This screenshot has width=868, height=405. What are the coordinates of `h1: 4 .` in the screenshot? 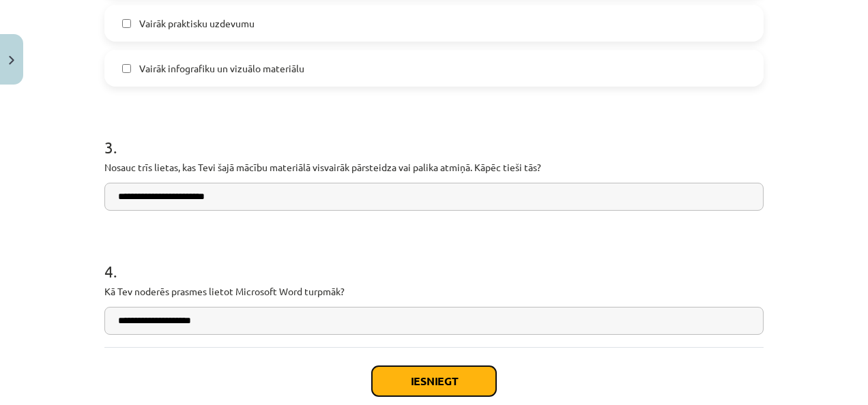 It's located at (434, 259).